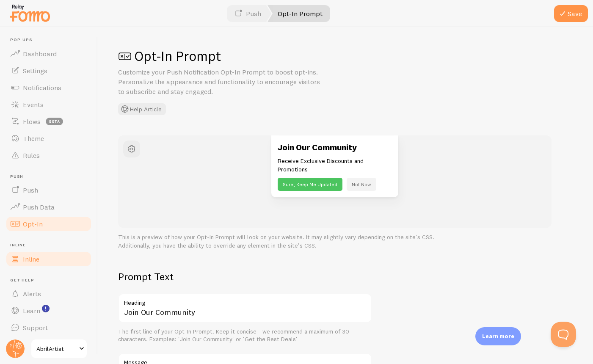 This screenshot has width=593, height=364. I want to click on span: Theme, so click(34, 138).